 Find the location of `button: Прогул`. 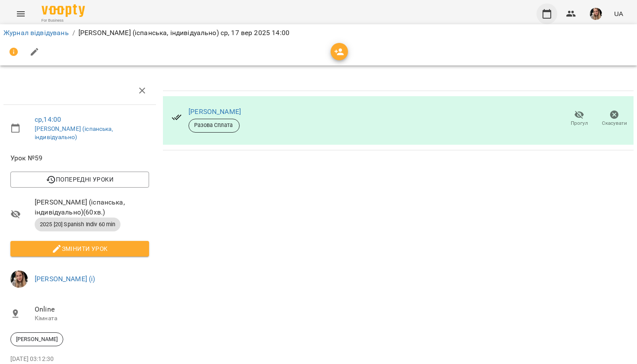

button: Прогул is located at coordinates (579, 119).